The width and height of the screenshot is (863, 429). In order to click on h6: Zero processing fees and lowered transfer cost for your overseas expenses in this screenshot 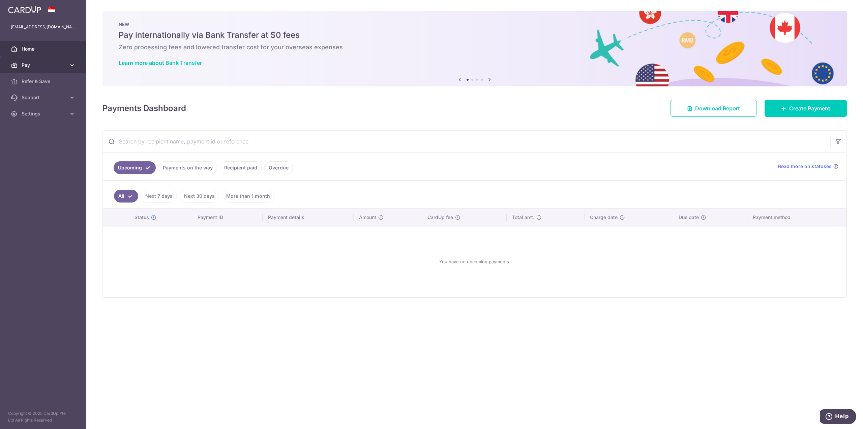, I will do `click(475, 47)`.